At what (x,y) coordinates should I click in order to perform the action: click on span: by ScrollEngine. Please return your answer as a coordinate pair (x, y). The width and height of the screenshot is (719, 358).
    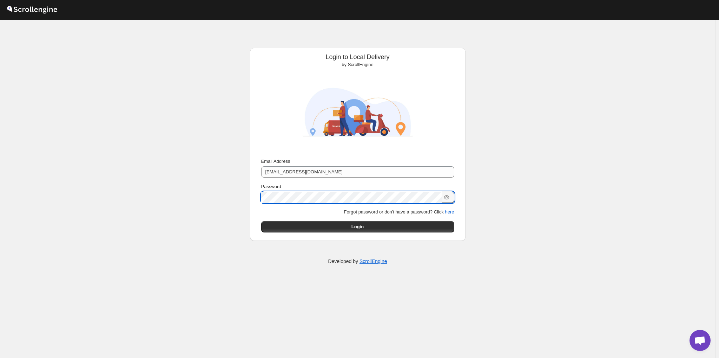
    Looking at the image, I should click on (358, 64).